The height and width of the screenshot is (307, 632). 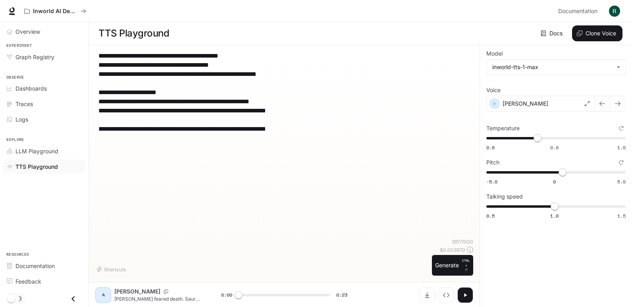 I want to click on span: 0:00, so click(x=227, y=295).